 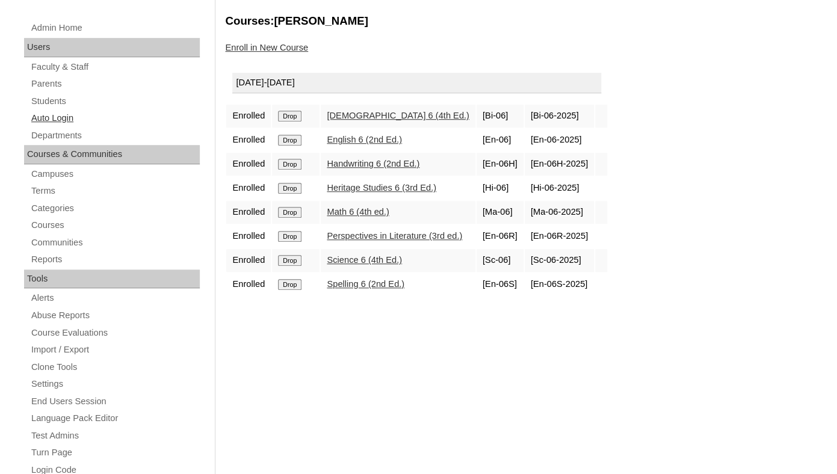 I want to click on td: [Hi-06], so click(x=500, y=188).